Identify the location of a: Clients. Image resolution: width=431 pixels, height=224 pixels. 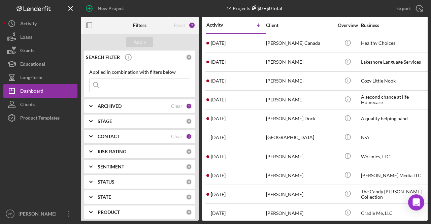
(40, 104).